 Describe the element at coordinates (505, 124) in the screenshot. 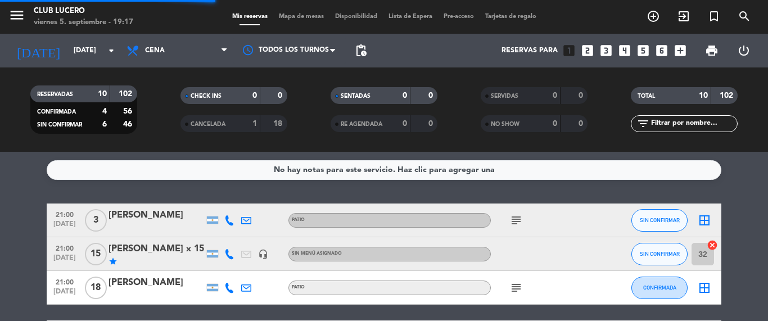

I see `span: NO SHOW` at that location.